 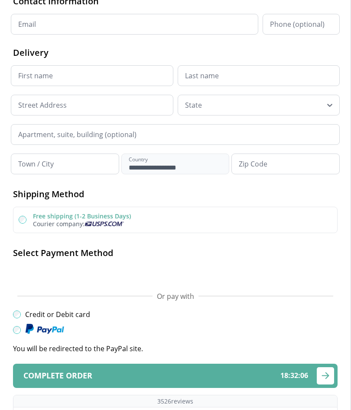 What do you see at coordinates (175, 376) in the screenshot?
I see `button: Complete order18:32:06` at bounding box center [175, 376].